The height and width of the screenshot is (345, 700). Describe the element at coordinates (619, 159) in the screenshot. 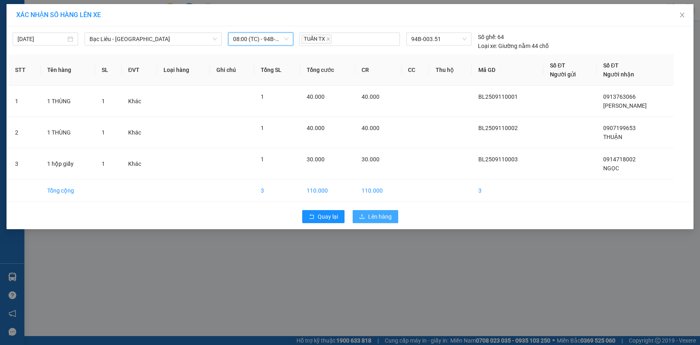

I see `span: 0914718002` at that location.